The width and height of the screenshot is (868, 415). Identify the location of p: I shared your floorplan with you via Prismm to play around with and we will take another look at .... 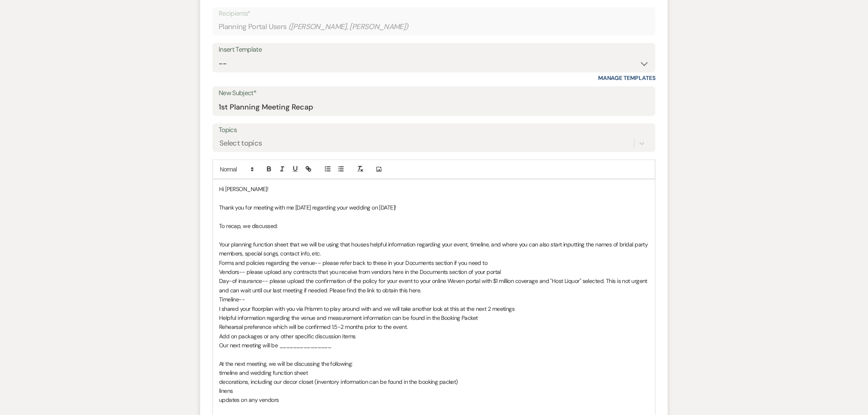
(434, 308).